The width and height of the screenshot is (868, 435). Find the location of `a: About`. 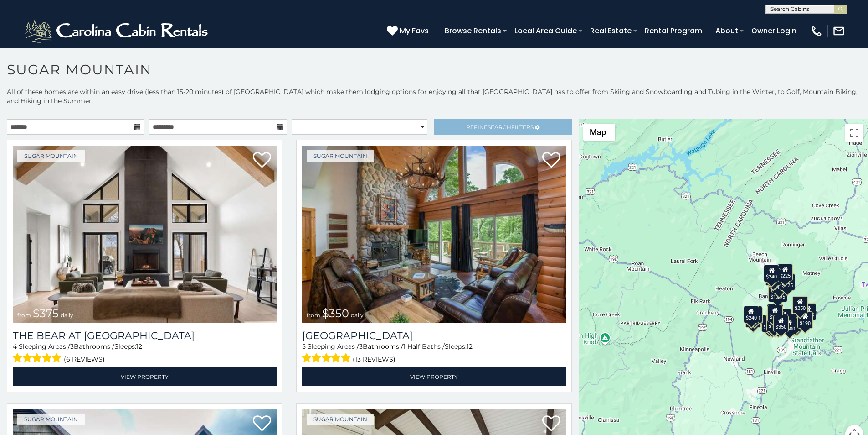

a: About is located at coordinates (727, 30).